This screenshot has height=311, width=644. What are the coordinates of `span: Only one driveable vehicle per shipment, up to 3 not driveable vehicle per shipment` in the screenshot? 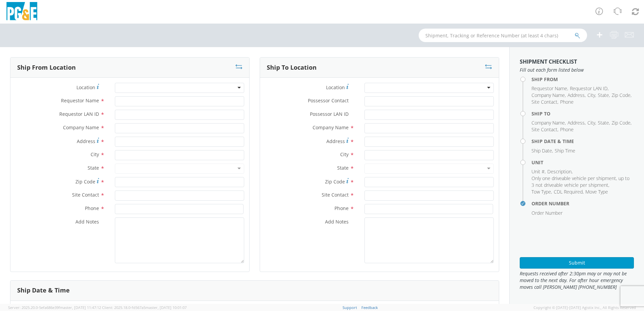 It's located at (580, 182).